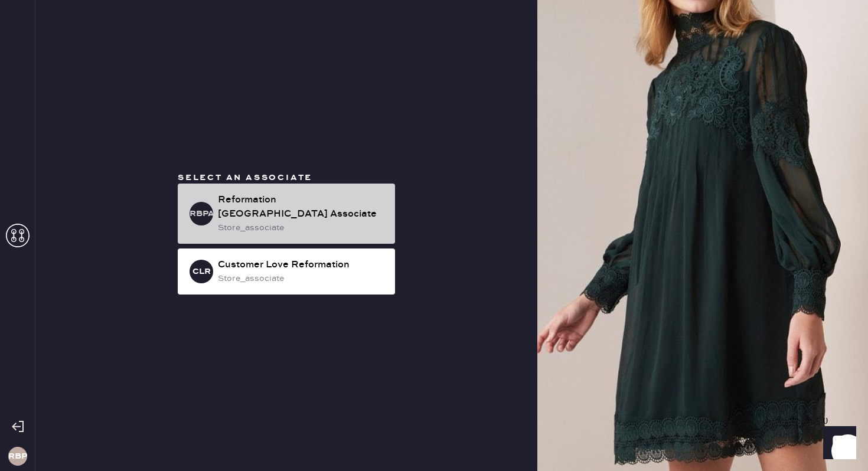  Describe the element at coordinates (245, 178) in the screenshot. I see `span: Select an associate` at that location.